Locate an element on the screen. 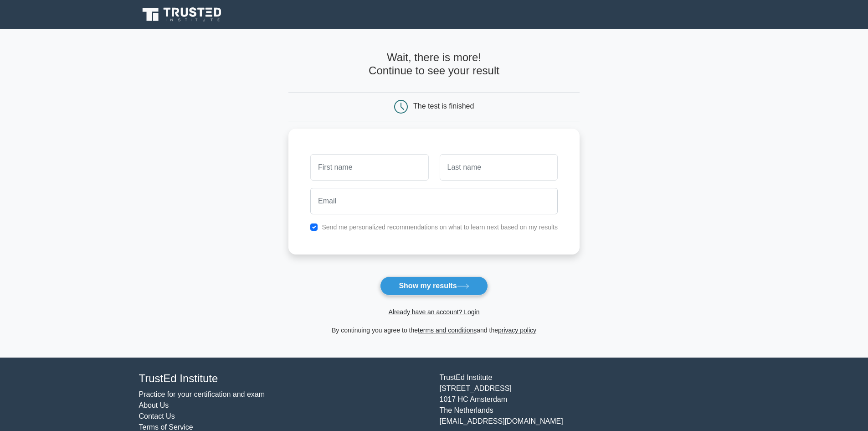  a: Already have an account? Login is located at coordinates (434, 312).